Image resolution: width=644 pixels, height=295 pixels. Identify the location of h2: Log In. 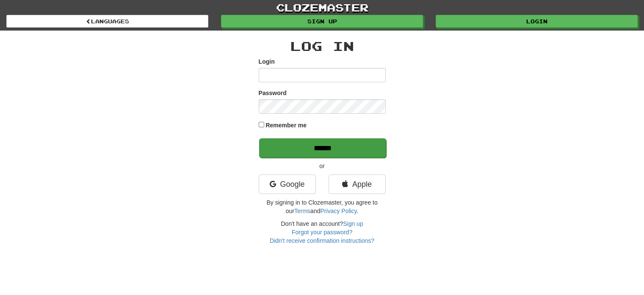
(322, 46).